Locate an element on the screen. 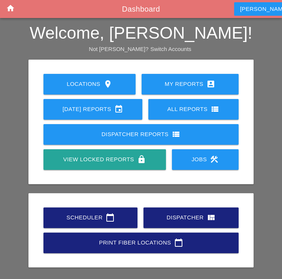 The width and height of the screenshot is (282, 279). i: account_box is located at coordinates (211, 84).